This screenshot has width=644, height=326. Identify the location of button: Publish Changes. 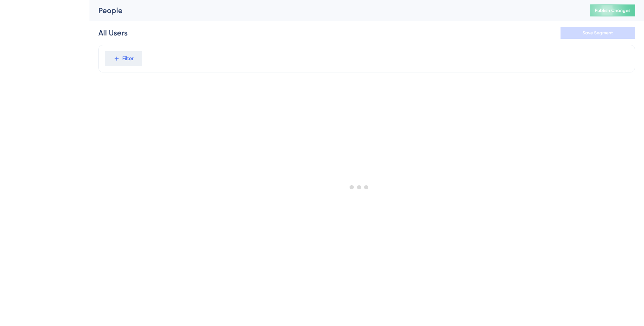
(613, 10).